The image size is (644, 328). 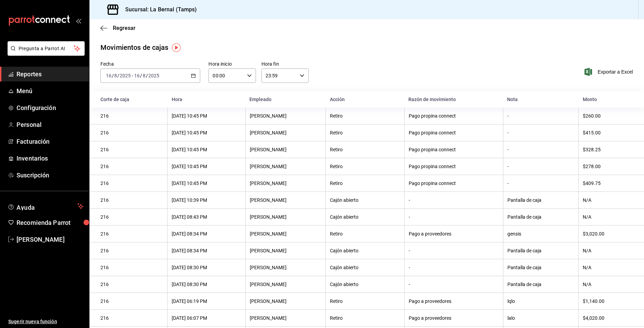 What do you see at coordinates (50, 90) in the screenshot?
I see `span: Menú` at bounding box center [50, 90].